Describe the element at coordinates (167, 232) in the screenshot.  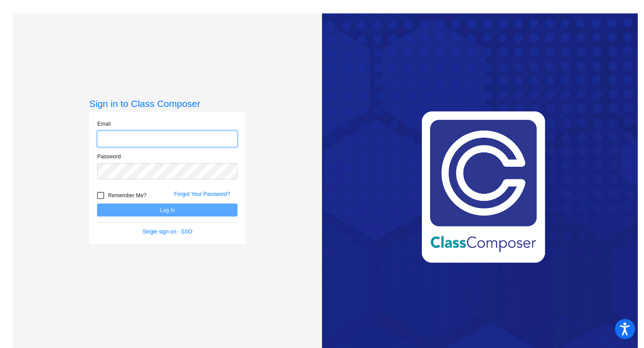
I see `a: Single sign on - SSO` at that location.